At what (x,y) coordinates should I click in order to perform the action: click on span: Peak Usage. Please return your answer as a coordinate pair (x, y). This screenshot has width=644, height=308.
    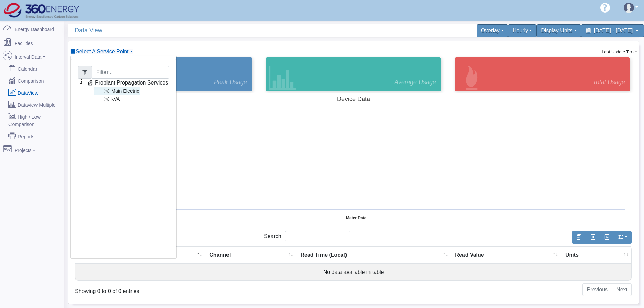
    Looking at the image, I should click on (231, 82).